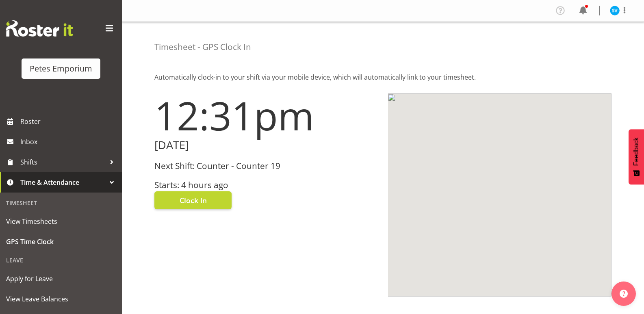 This screenshot has height=314, width=644. Describe the element at coordinates (266, 166) in the screenshot. I see `h3: Next Shift: Counter - Counter 19` at that location.